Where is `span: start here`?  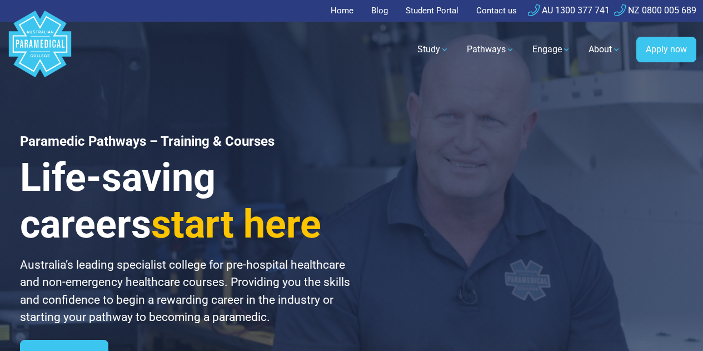 span: start here is located at coordinates (236, 224).